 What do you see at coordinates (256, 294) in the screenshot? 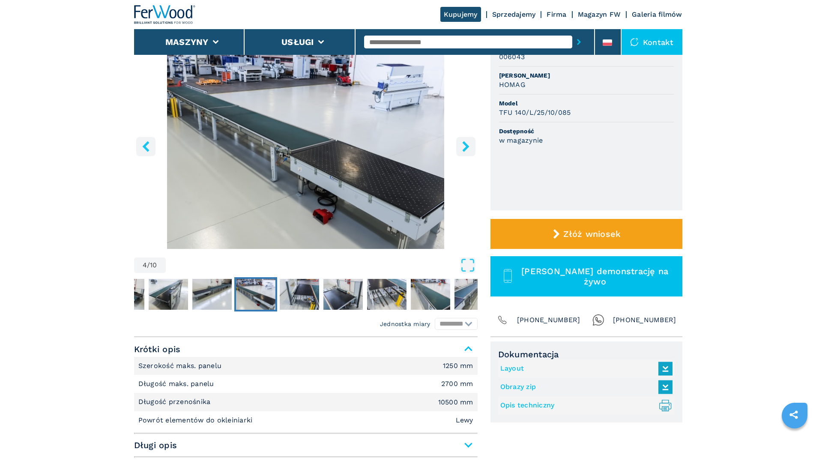
I see `img: c2c9d2299989f4564a27c922739047f4` at bounding box center [256, 294].